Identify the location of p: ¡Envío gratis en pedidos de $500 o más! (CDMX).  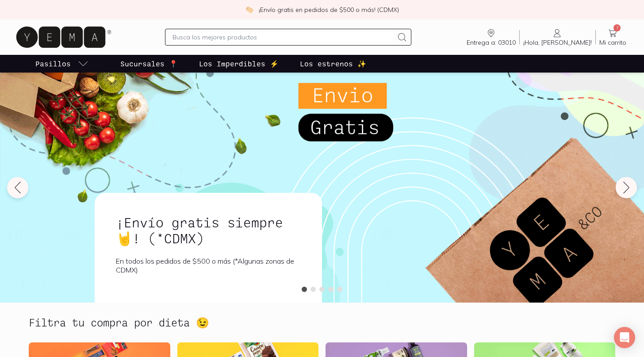
(329, 10).